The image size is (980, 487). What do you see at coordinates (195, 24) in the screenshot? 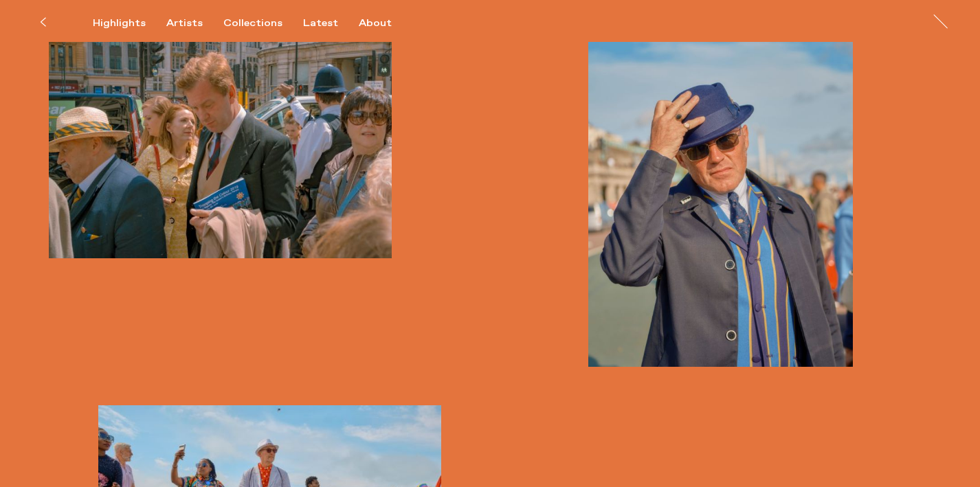
I see `button: Artists` at bounding box center [195, 24].